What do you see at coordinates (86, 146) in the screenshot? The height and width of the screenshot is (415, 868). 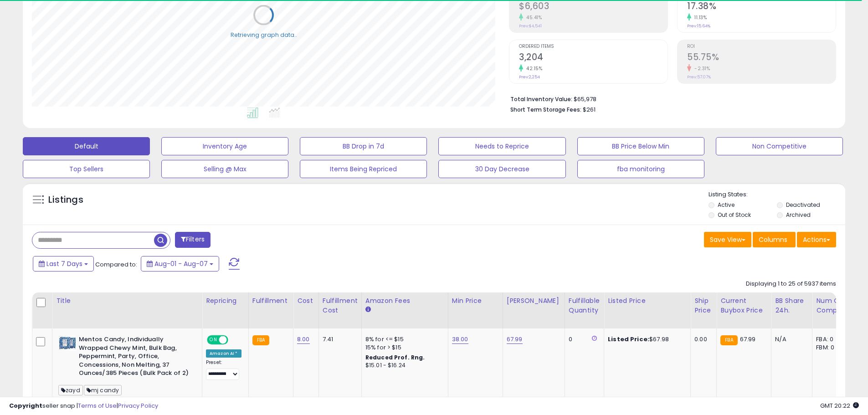 I see `button: Default` at bounding box center [86, 146].